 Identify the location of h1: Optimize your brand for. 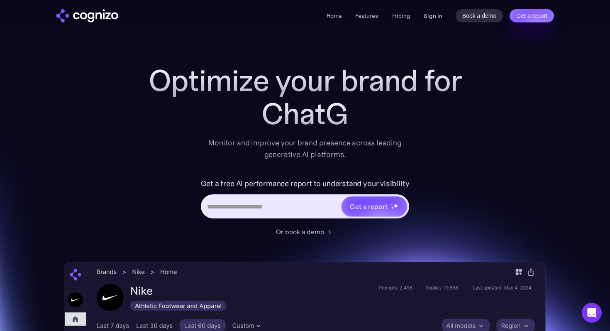
(305, 81).